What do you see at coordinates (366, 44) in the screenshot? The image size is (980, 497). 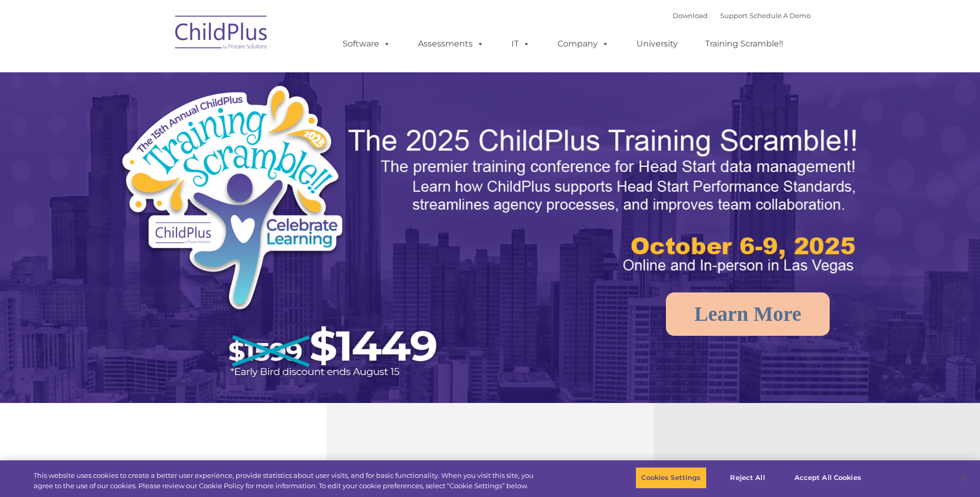 I see `a: Software` at bounding box center [366, 44].